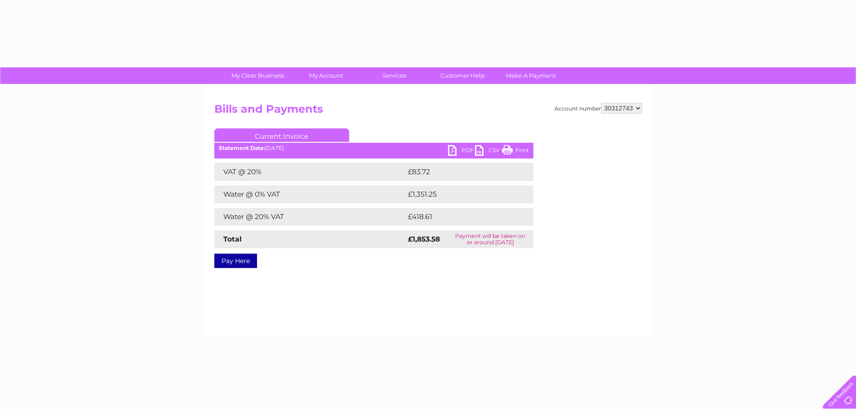  Describe the element at coordinates (235, 261) in the screenshot. I see `a: Pay Here` at that location.